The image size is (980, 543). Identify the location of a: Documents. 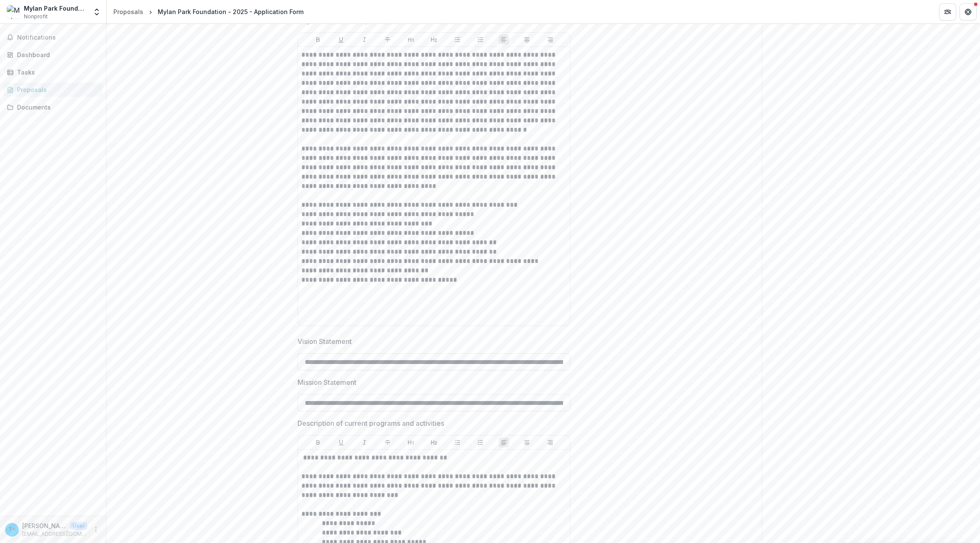
(53, 107).